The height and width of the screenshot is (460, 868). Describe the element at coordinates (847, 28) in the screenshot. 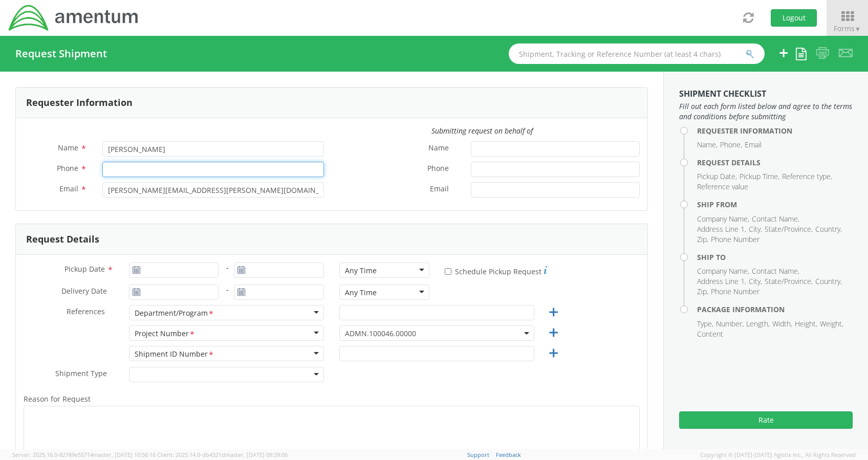

I see `span: Forms` at that location.